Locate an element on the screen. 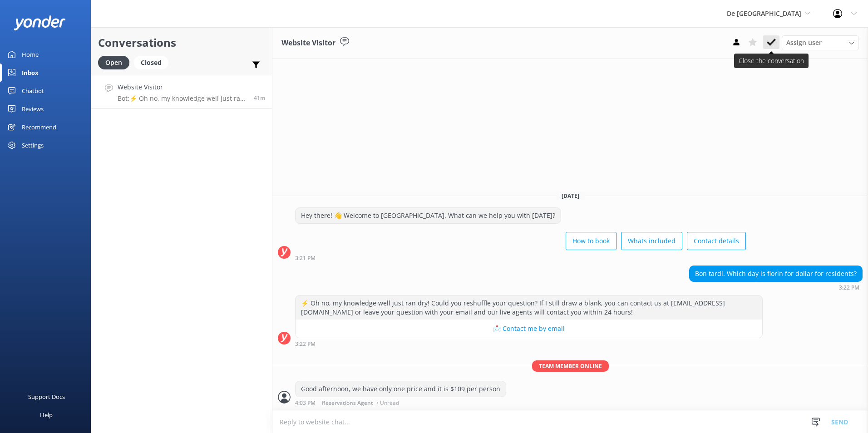 Image resolution: width=868 pixels, height=433 pixels. span: Team member online is located at coordinates (570, 366).